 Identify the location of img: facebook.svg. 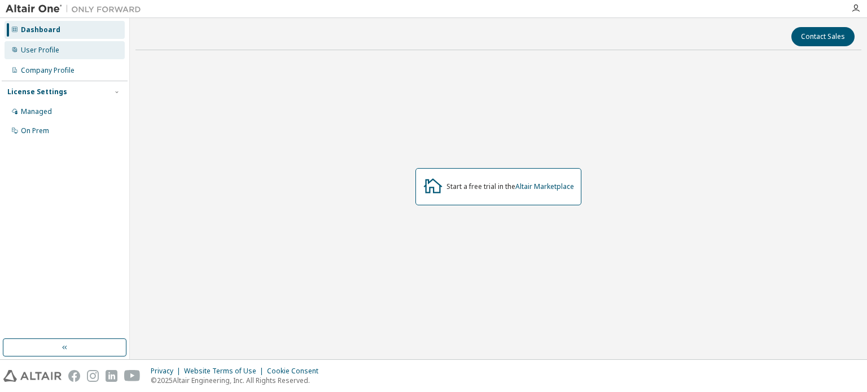
(74, 376).